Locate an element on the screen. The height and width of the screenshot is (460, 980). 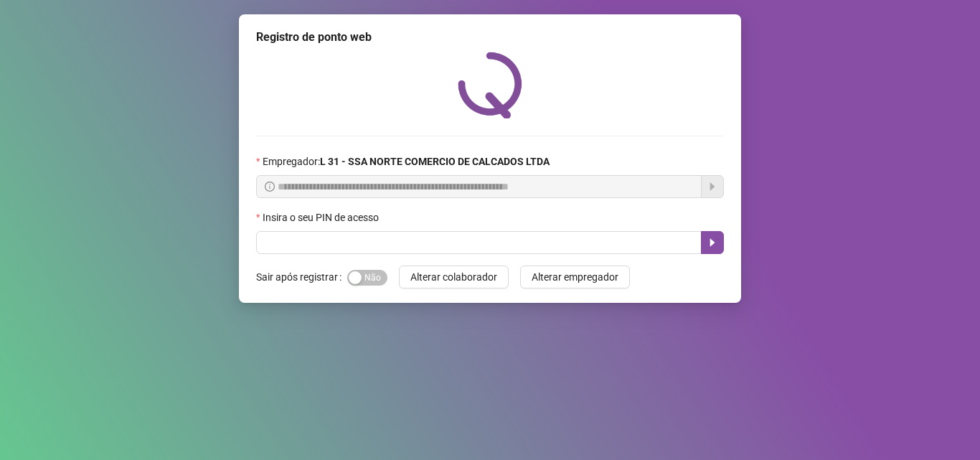
img: QRPoint is located at coordinates (490, 85).